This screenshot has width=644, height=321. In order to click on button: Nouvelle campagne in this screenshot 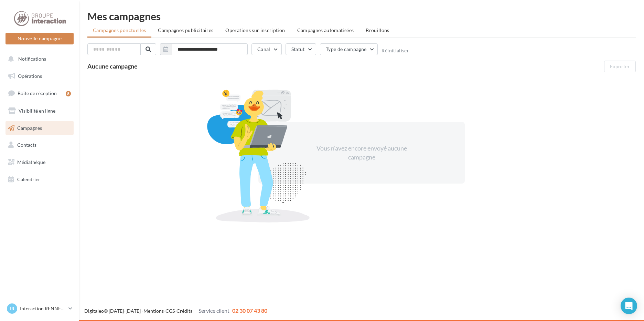, I will do `click(39, 39)`.